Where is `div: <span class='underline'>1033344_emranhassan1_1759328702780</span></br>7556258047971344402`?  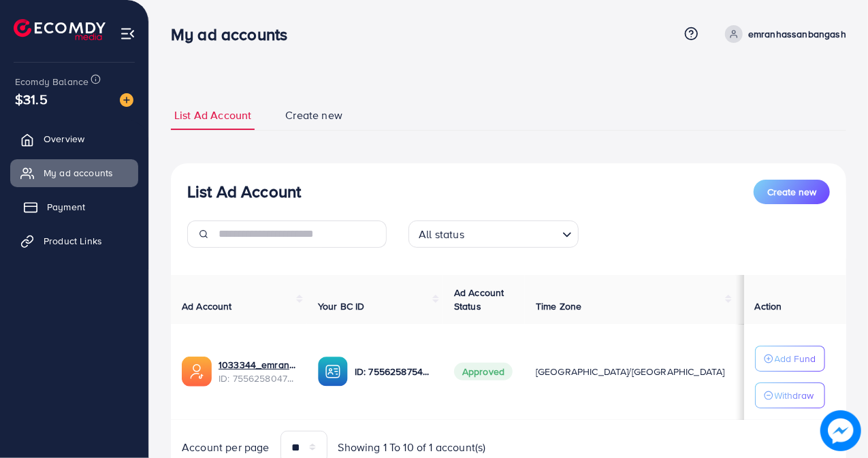 div: <span class='underline'>1033344_emranhassan1_1759328702780</span></br>7556258047971344402 is located at coordinates (257, 371).